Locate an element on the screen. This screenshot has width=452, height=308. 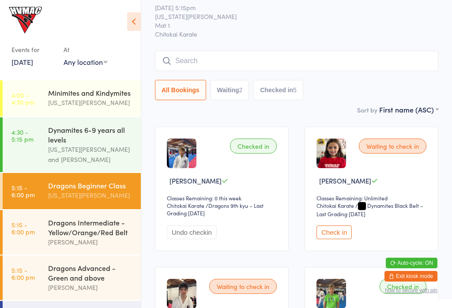
label: Sort by is located at coordinates (367, 110).